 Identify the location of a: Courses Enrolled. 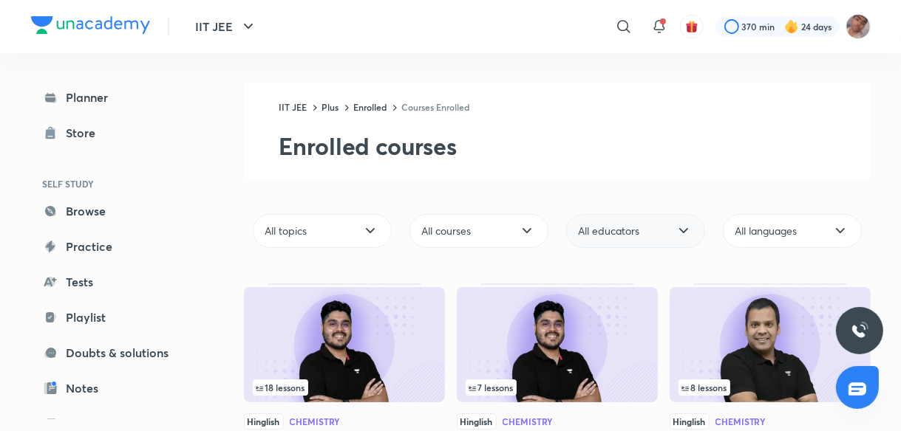
(436, 107).